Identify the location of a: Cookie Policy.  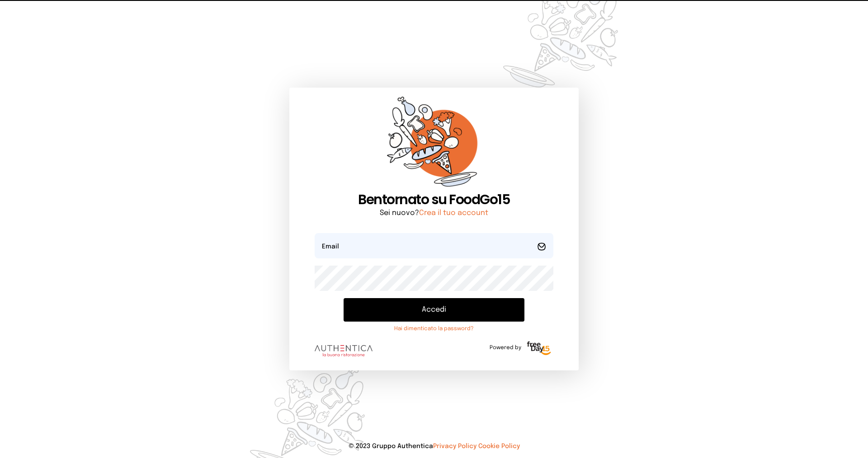
(499, 447).